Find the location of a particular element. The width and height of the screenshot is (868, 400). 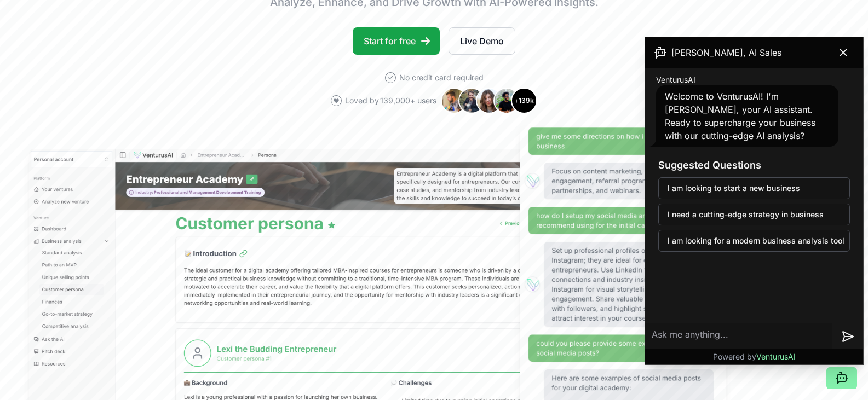

h3: Suggested Questions is located at coordinates (754, 165).